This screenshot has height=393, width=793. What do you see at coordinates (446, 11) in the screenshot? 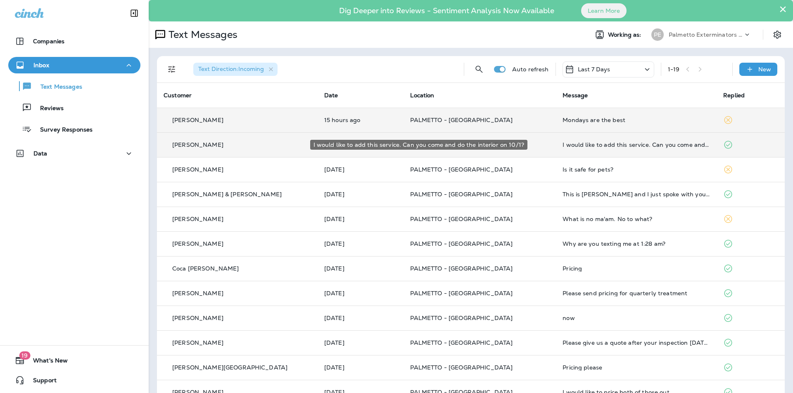
I see `p: Dig Deeper into Reviews - Sentiment Analysis Now Available` at bounding box center [446, 11].